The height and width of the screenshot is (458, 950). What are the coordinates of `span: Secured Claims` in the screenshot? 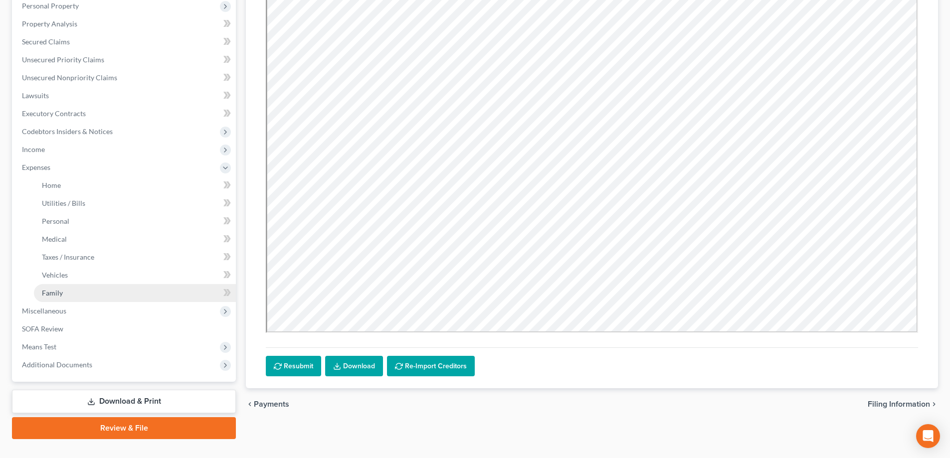 It's located at (46, 41).